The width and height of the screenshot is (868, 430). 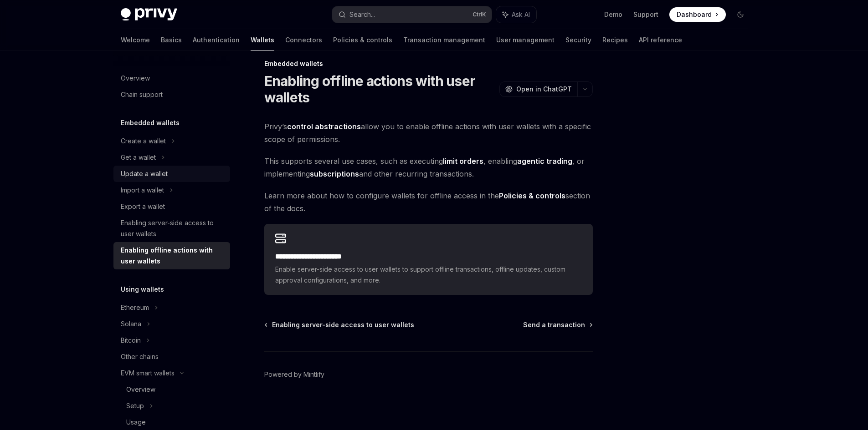 What do you see at coordinates (363, 40) in the screenshot?
I see `a: Policies & controls` at bounding box center [363, 40].